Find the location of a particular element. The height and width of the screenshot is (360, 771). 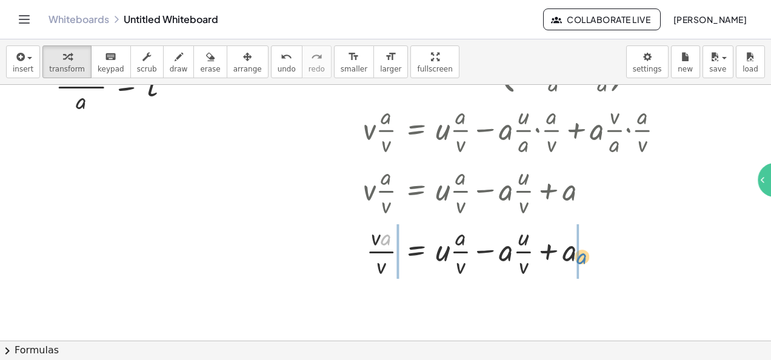

span: arrange is located at coordinates (247, 69).